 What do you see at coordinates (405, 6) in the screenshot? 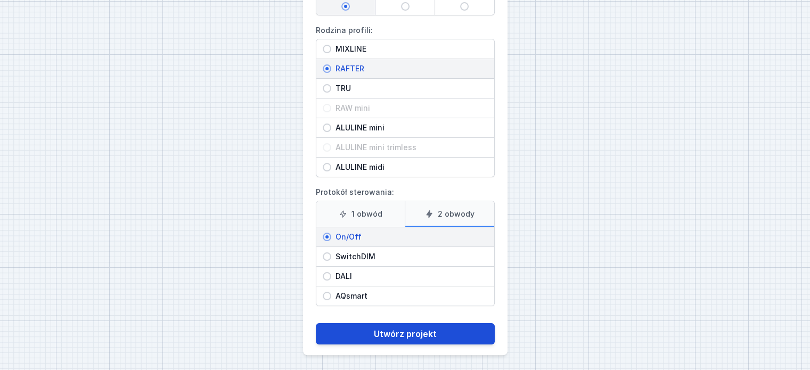
I see `input: Wpuszczany` at bounding box center [405, 6].